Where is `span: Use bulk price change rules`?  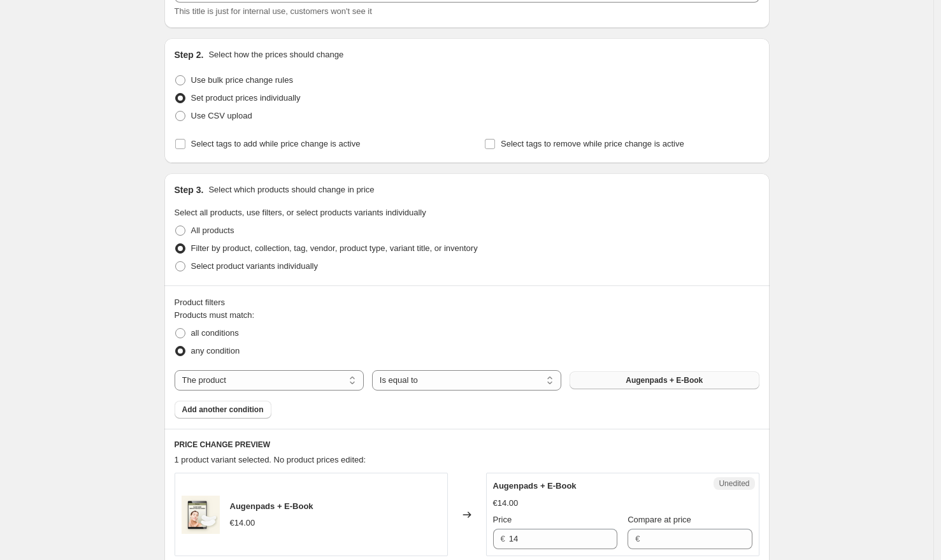
span: Use bulk price change rules is located at coordinates (242, 79).